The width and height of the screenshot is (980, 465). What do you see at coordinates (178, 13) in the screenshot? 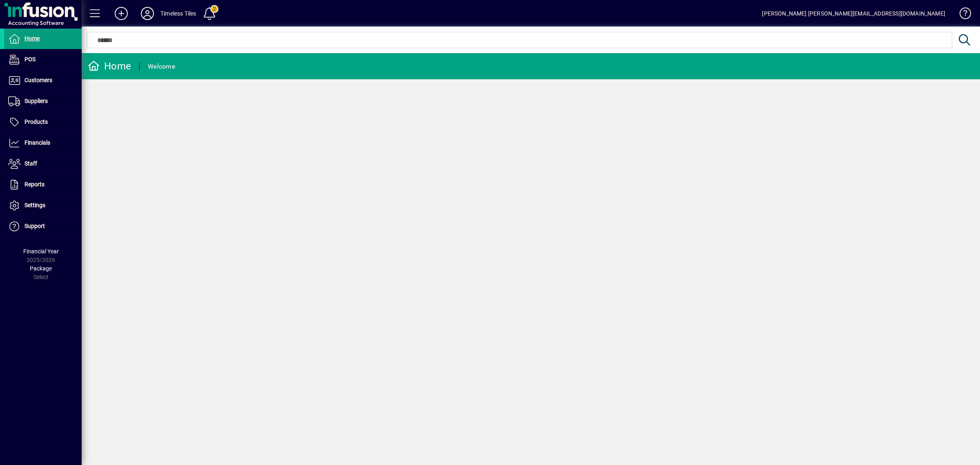
I see `div: Timeless Tiles` at bounding box center [178, 13].